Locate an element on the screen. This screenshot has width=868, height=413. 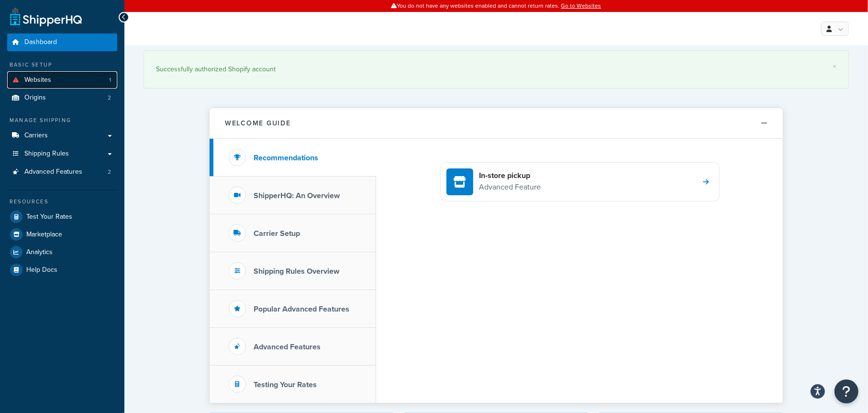
span: Advanced Features is located at coordinates (53, 172).